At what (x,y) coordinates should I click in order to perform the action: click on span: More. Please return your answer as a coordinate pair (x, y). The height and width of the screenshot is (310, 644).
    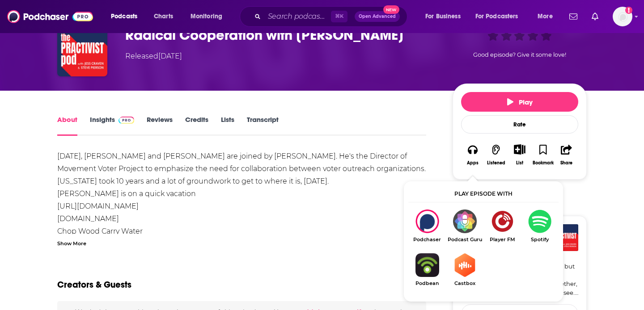
    Looking at the image, I should click on (545, 17).